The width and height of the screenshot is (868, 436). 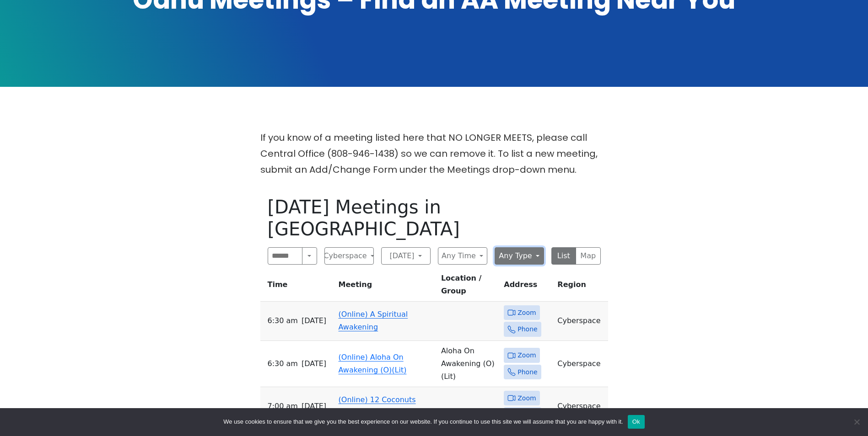 What do you see at coordinates (377, 406) in the screenshot?
I see `a: (Online) 12 Coconuts Waikiki` at bounding box center [377, 406].